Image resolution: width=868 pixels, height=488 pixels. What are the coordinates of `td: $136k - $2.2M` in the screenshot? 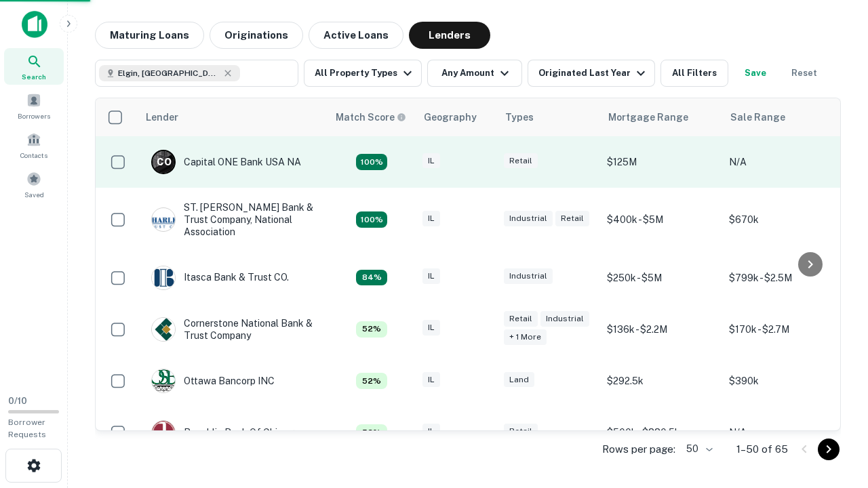 It's located at (661, 329).